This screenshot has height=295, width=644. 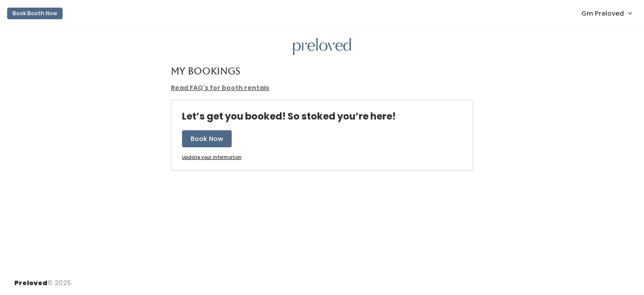 I want to click on span: Gm Preloved, so click(x=602, y=13).